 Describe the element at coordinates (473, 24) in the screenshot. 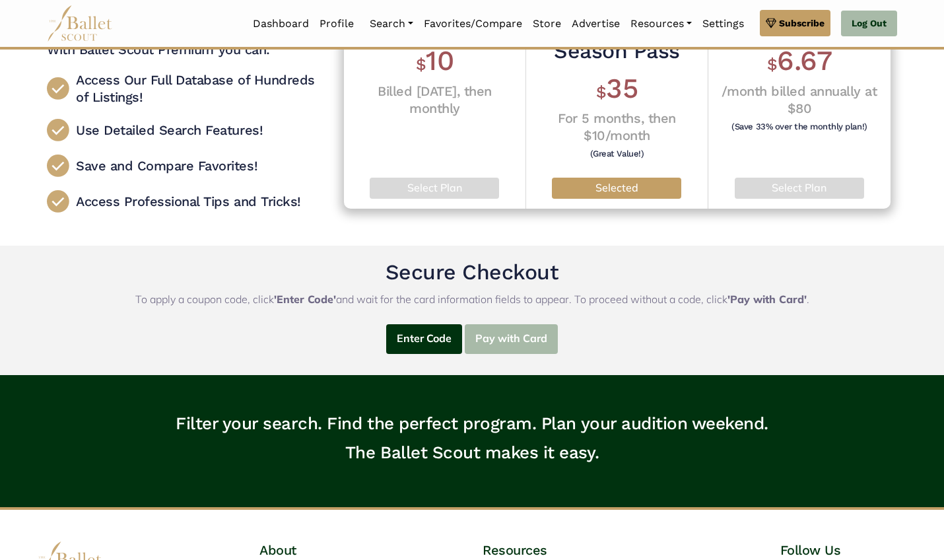

I see `a: Favorites/Compare` at that location.